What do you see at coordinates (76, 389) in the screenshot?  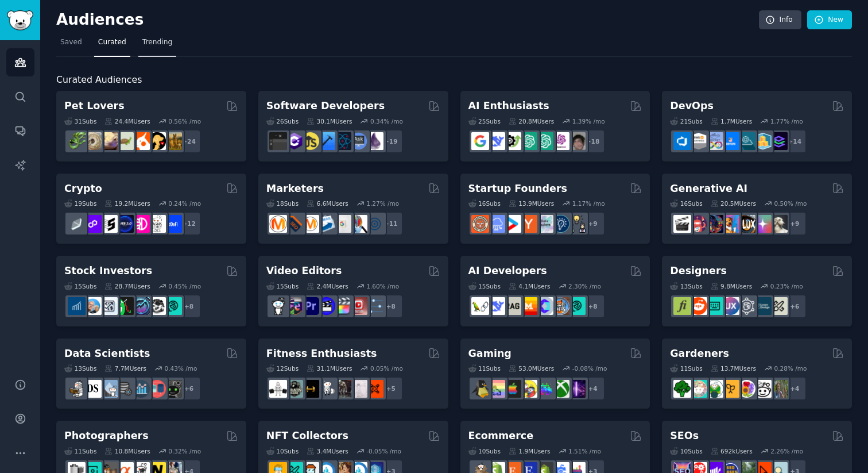 I see `img: MachineLearning` at bounding box center [76, 389].